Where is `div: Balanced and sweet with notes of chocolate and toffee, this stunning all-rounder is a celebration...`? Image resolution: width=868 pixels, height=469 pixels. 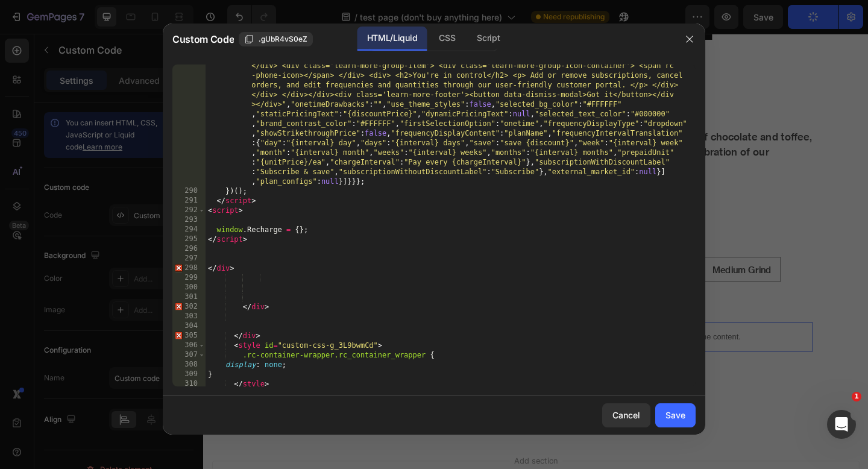 div: Balanced and sweet with notes of chocolate and toffee, this stunning all-rounder is a celebration... is located at coordinates (517, 128).